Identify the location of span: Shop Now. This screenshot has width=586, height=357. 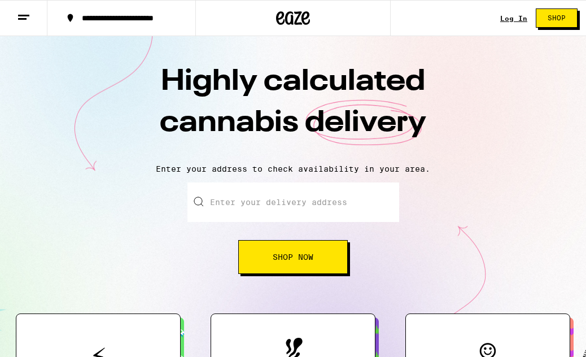
(293, 257).